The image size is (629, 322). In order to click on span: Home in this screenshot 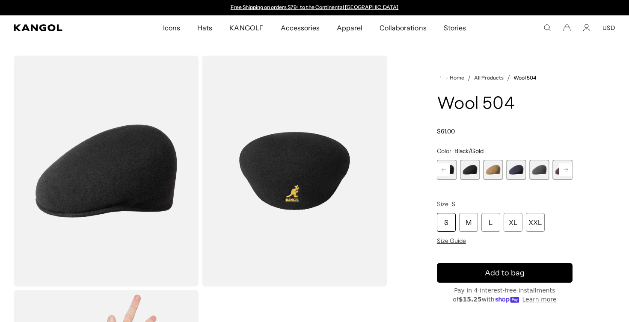, I will do `click(456, 78)`.